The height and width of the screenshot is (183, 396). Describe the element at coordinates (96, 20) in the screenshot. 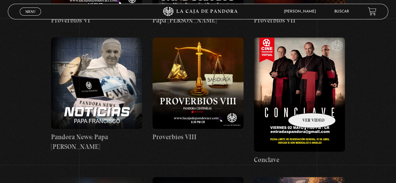

I see `h4: Proverbios VI` at that location.